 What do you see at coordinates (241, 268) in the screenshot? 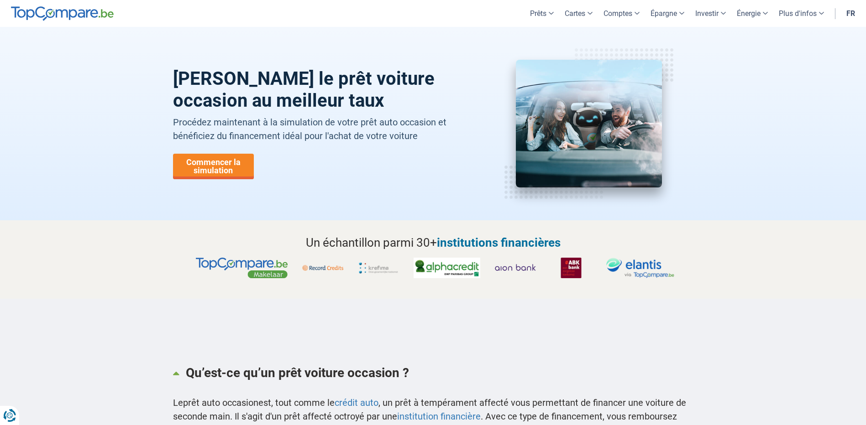
I see `img: TopCompare, makelaars partner voor jouw krediet` at bounding box center [241, 268].